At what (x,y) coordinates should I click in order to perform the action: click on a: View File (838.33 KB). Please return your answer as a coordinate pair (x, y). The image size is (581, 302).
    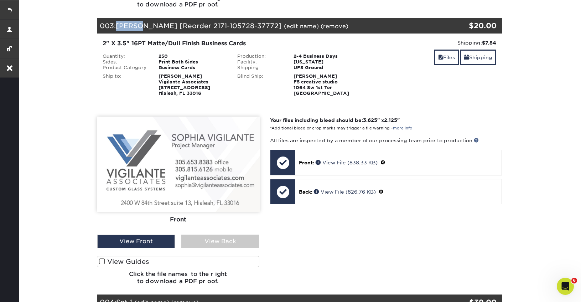
    Looking at the image, I should click on (347, 163).